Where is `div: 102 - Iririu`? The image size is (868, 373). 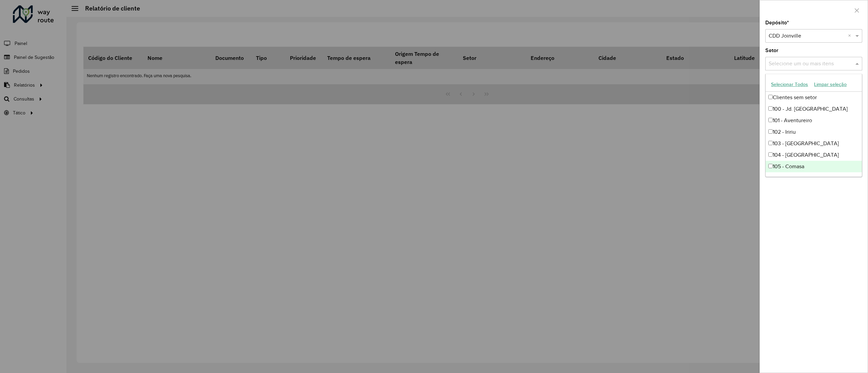
div: 102 - Iririu is located at coordinates (813, 132).